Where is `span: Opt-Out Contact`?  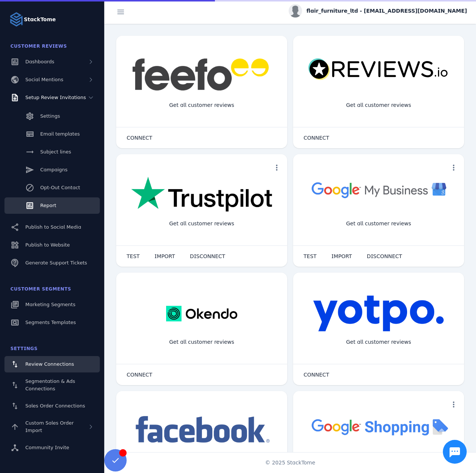
span: Opt-Out Contact is located at coordinates (60, 187).